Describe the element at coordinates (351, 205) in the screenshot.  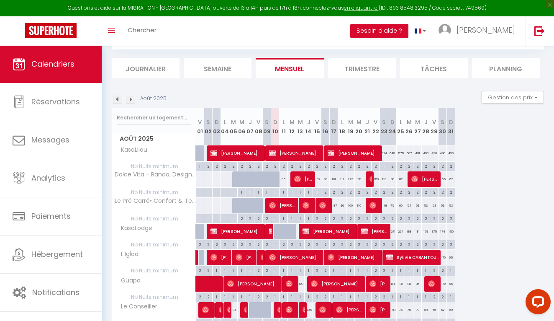
I see `div: 100` at that location.